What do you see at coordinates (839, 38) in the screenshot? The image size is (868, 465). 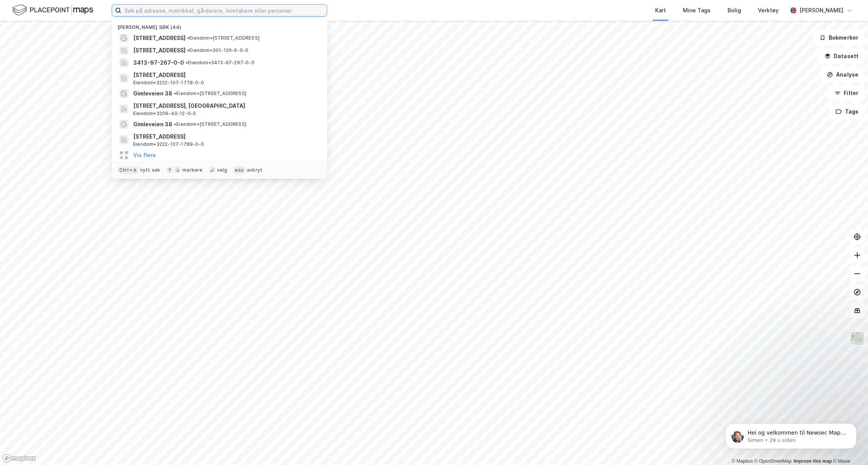 I see `button: Bokmerker` at bounding box center [839, 38].